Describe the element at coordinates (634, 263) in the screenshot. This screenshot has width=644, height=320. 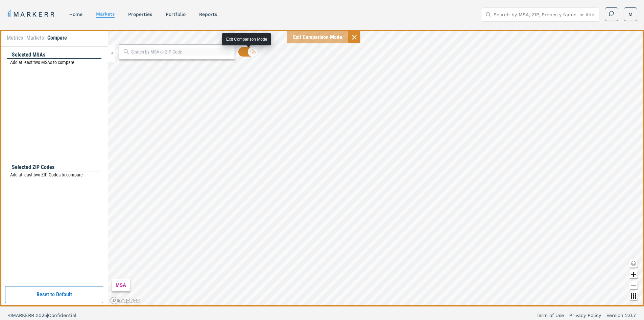
I see `button: Change style map button` at that location.